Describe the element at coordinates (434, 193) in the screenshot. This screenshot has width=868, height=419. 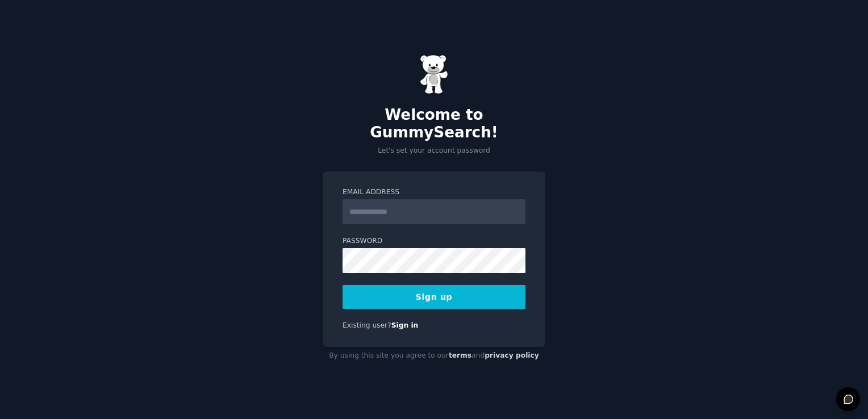
I see `label: Email Address` at that location.